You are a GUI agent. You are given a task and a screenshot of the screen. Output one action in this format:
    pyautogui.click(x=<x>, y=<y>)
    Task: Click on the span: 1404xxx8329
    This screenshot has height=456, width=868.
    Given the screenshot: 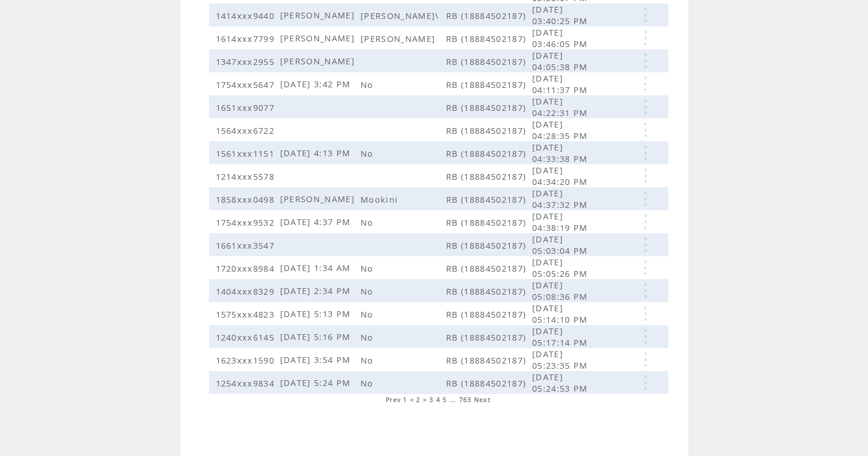 What is the action you would take?
    pyautogui.click(x=247, y=291)
    